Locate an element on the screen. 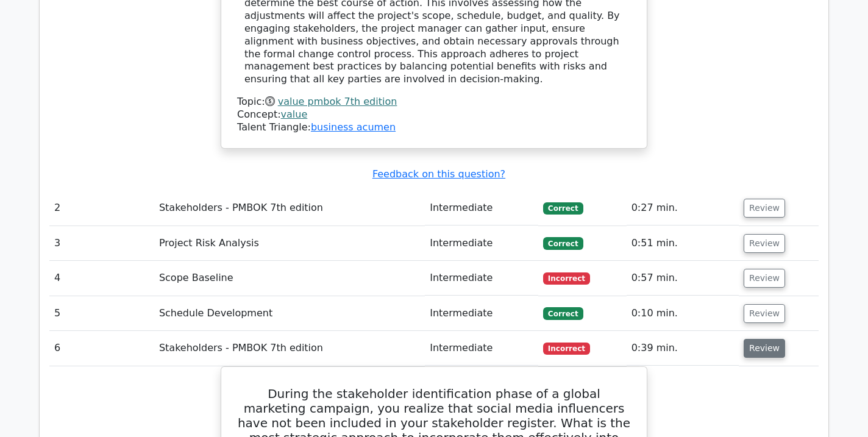 Image resolution: width=868 pixels, height=437 pixels. a: value pmbok 7th edition is located at coordinates (338, 101).